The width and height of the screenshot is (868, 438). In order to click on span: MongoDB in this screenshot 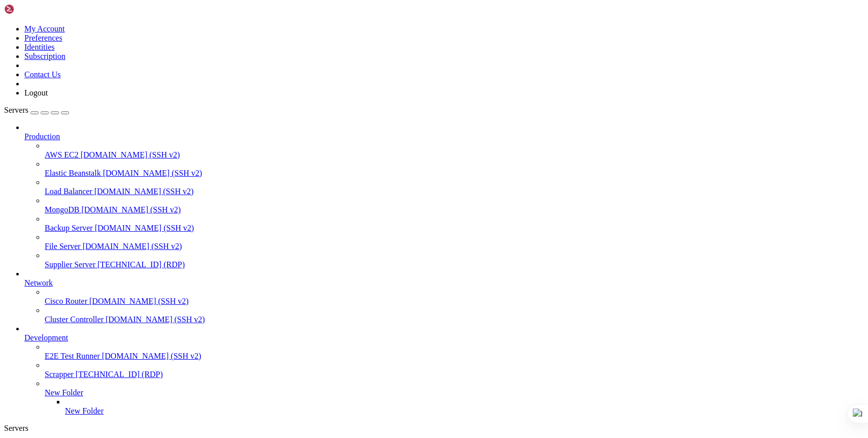, I will do `click(62, 209)`.